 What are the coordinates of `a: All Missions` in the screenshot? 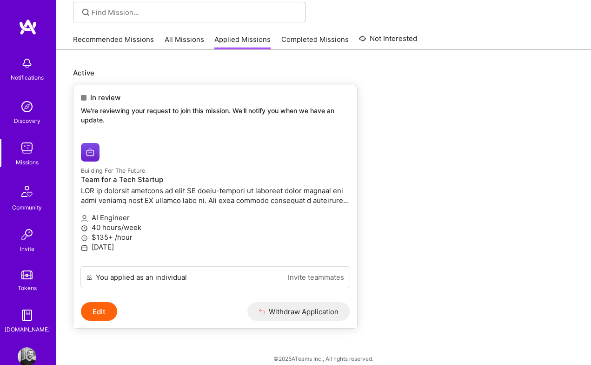 It's located at (184, 42).